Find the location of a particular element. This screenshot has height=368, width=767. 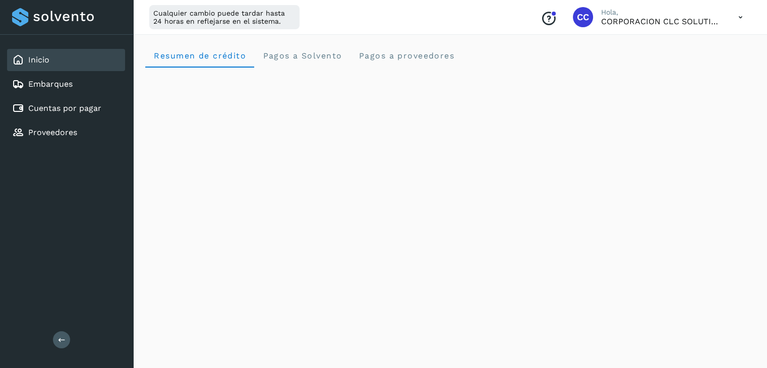

div: Embarques is located at coordinates (66, 84).